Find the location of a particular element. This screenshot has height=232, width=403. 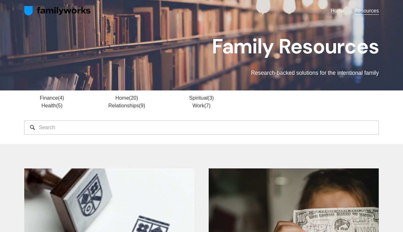

a: Home is located at coordinates (338, 11).